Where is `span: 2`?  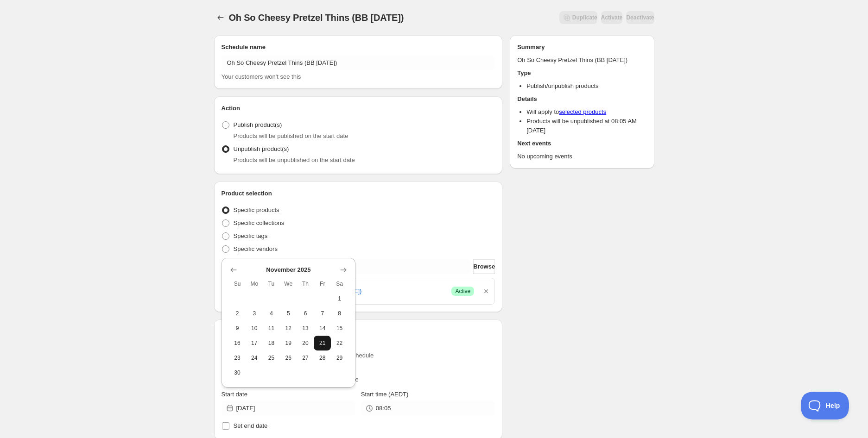 span: 2 is located at coordinates (237, 314).